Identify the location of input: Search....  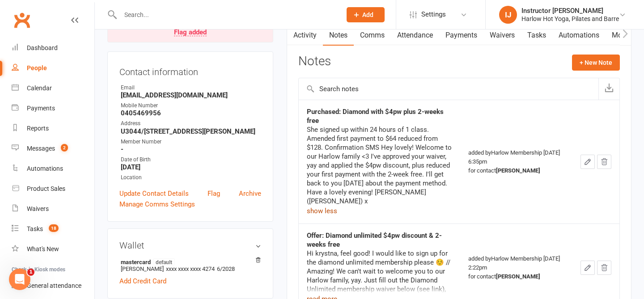
(226, 15).